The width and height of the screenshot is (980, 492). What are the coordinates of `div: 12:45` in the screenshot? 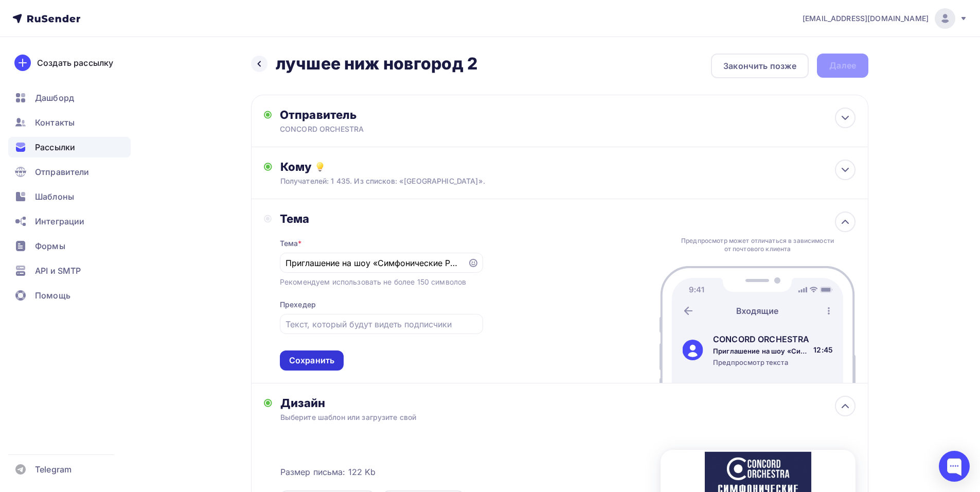 It's located at (823, 350).